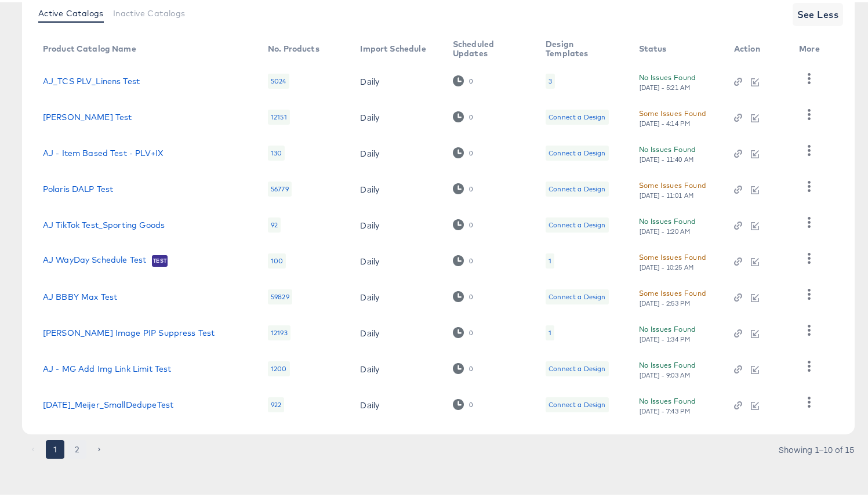 This screenshot has height=497, width=868. Describe the element at coordinates (99, 447) in the screenshot. I see `button: Go to next page` at that location.